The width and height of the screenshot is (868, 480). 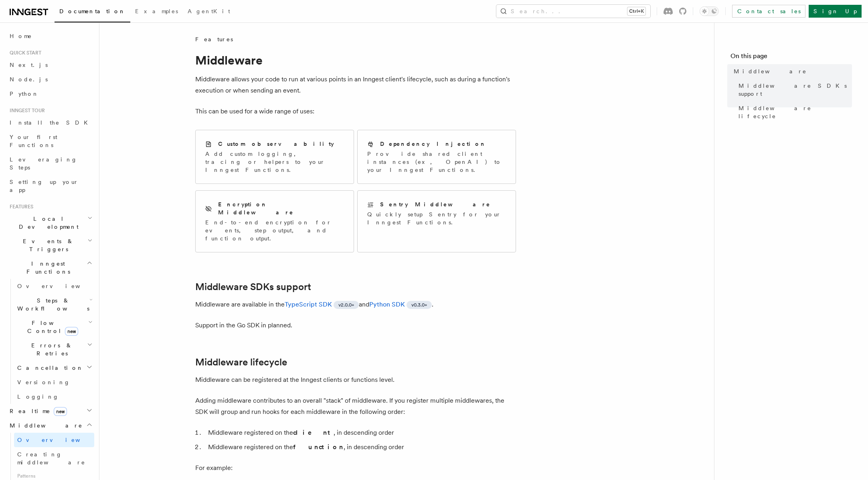 I want to click on span: Inngest Functions, so click(x=47, y=268).